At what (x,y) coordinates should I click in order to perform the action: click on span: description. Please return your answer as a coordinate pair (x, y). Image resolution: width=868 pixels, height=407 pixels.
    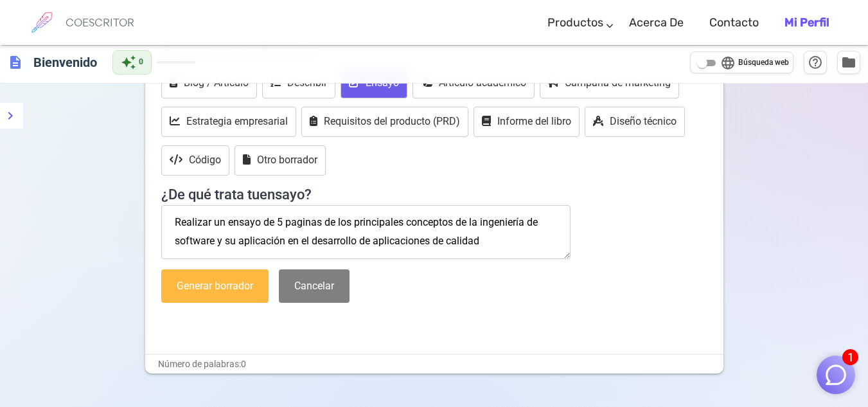
    Looking at the image, I should click on (15, 63).